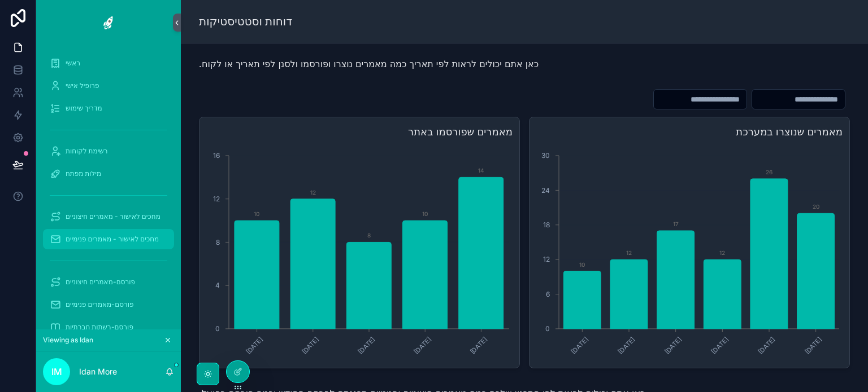 The image size is (868, 392). Describe the element at coordinates (359, 132) in the screenshot. I see `h3: מאמרים שפורסמו באתר` at that location.